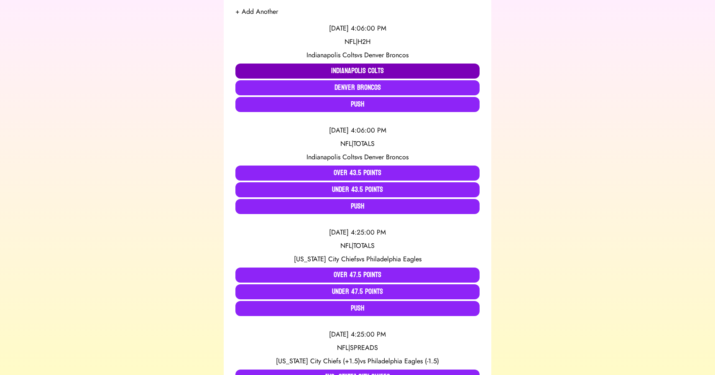 The image size is (715, 375). I want to click on button: + Add Another, so click(257, 12).